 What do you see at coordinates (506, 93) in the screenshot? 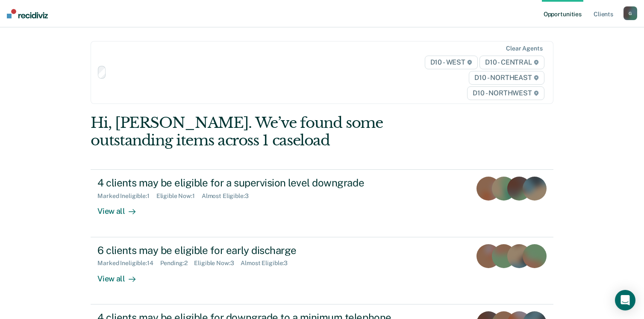
I see `span: D10 - NORTHWEST` at bounding box center [506, 93].